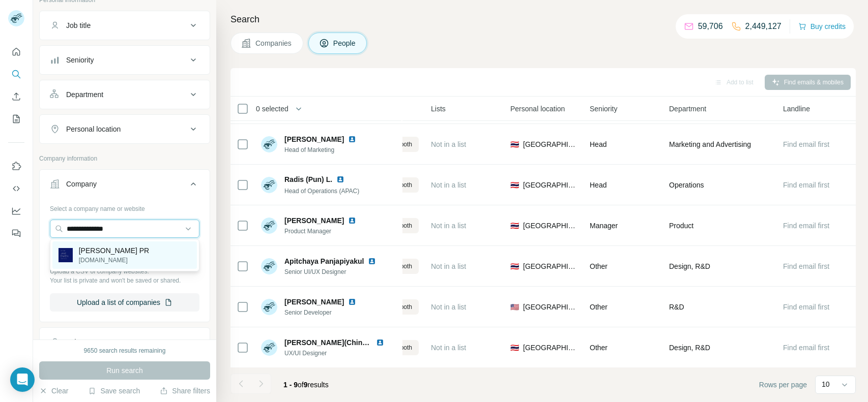  What do you see at coordinates (306, 385) in the screenshot?
I see `span: results` at bounding box center [306, 385].